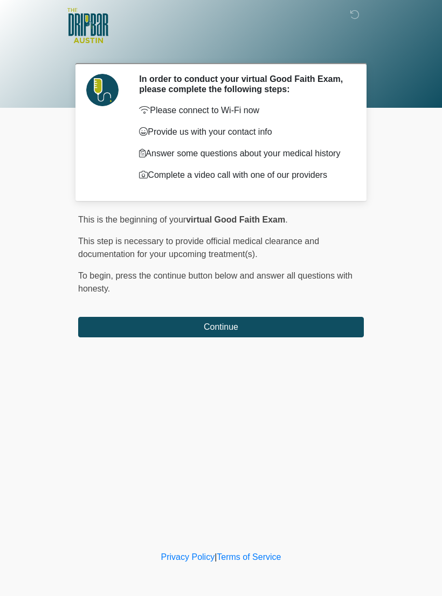 The height and width of the screenshot is (596, 442). I want to click on button: Continue, so click(221, 327).